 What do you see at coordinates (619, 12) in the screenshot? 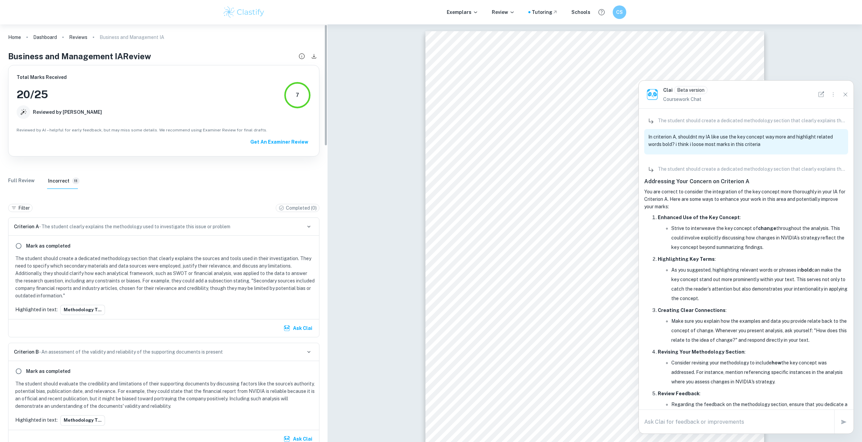
I see `button: CS` at bounding box center [619, 12].